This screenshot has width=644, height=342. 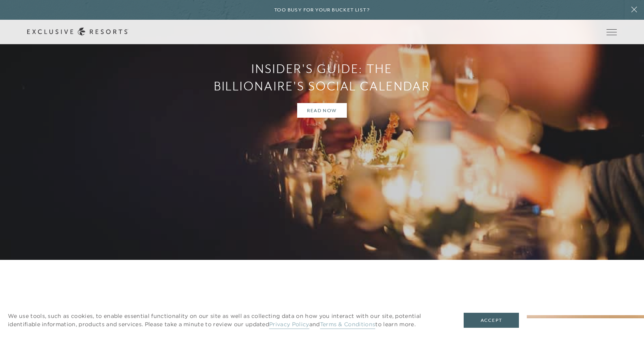 What do you see at coordinates (611, 32) in the screenshot?
I see `button: Open navigation` at bounding box center [611, 32].